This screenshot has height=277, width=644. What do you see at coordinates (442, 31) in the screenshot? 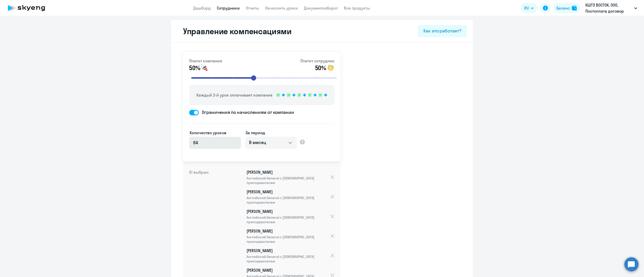
I see `div: Как это работает?` at bounding box center [442, 31].